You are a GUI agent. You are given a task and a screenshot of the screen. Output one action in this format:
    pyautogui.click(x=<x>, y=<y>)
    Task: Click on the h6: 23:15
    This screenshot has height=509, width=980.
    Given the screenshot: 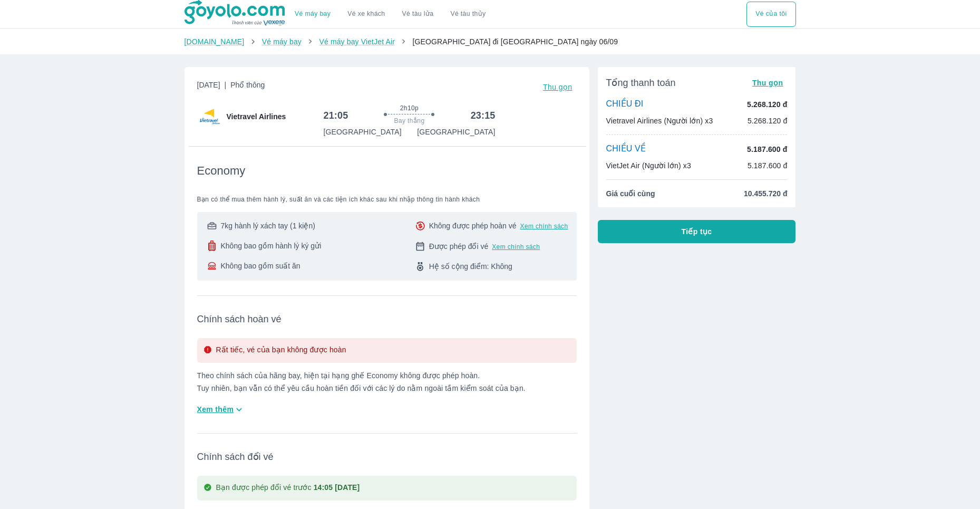 What is the action you would take?
    pyautogui.click(x=482, y=116)
    